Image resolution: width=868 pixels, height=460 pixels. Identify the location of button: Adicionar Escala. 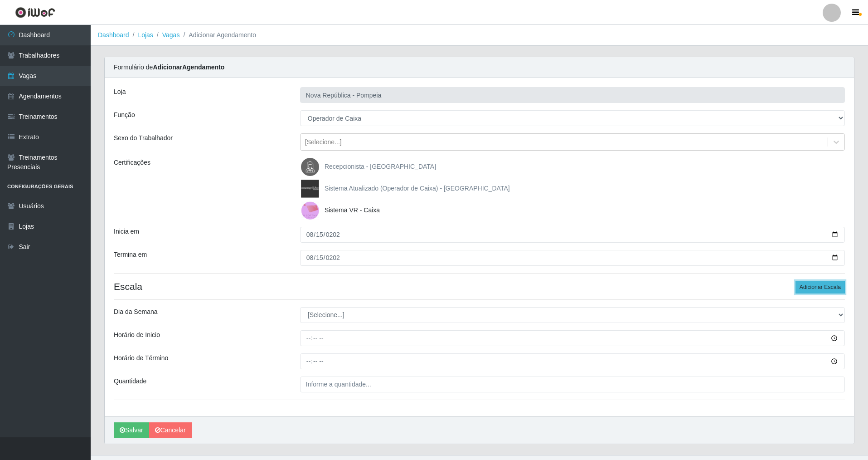
(820, 287).